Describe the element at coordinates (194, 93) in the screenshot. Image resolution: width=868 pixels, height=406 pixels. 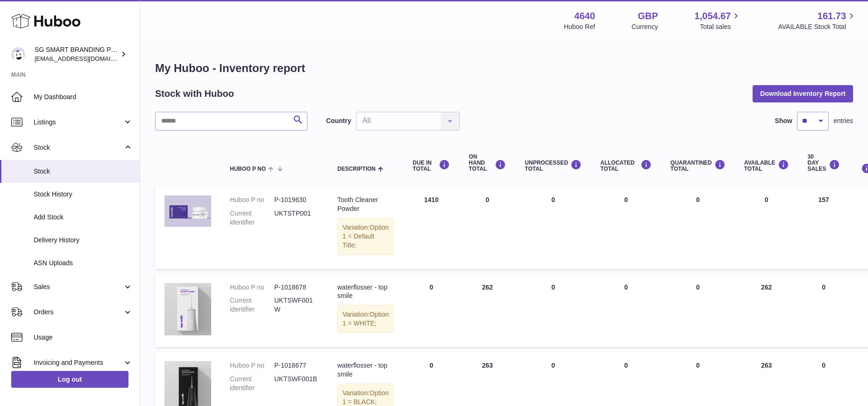
I see `h2: Stock with Huboo` at that location.